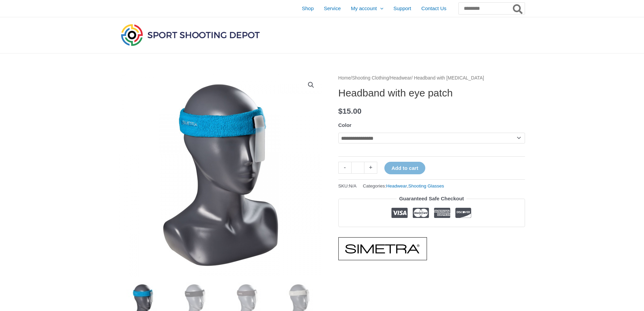 The width and height of the screenshot is (644, 311). What do you see at coordinates (344, 78) in the screenshot?
I see `a: Home` at bounding box center [344, 78].